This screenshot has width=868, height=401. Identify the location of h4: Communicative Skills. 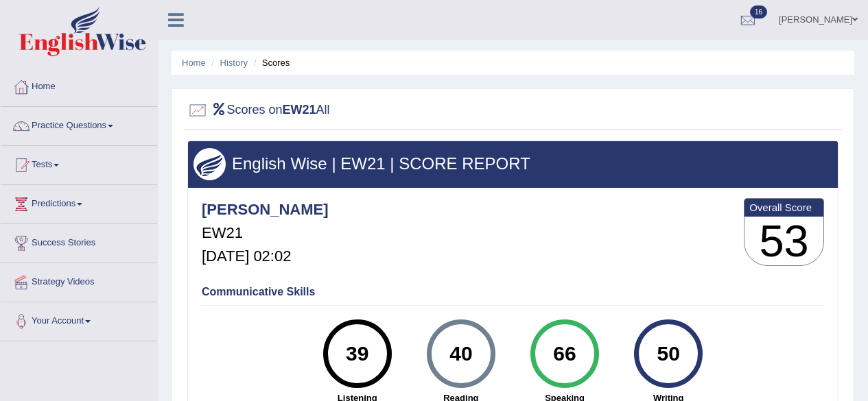
(512, 292).